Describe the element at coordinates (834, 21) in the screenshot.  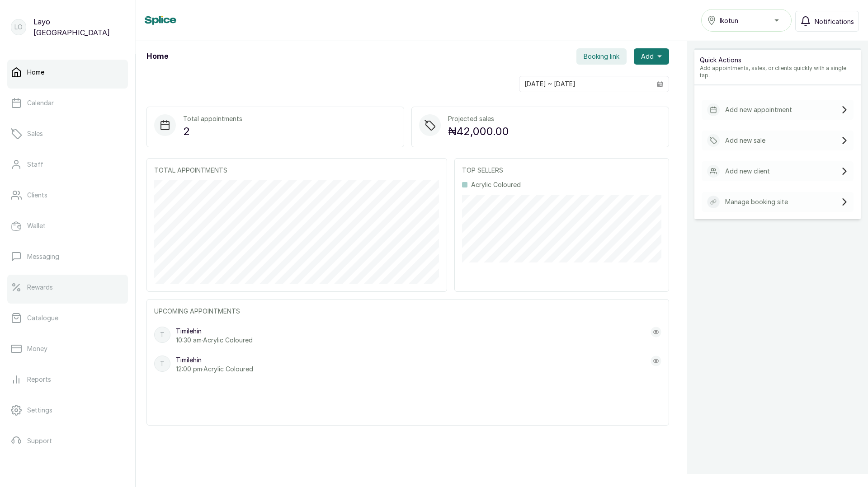
I see `span: Notifications` at that location.